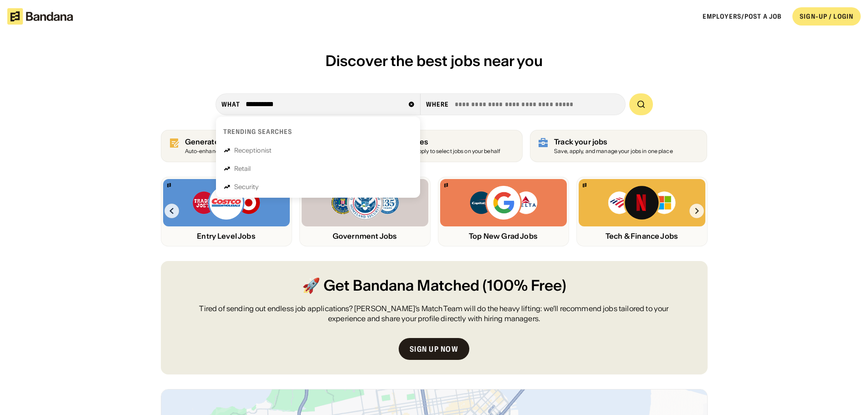 The width and height of the screenshot is (868, 415). I want to click on img: Bandana logotype, so click(40, 16).